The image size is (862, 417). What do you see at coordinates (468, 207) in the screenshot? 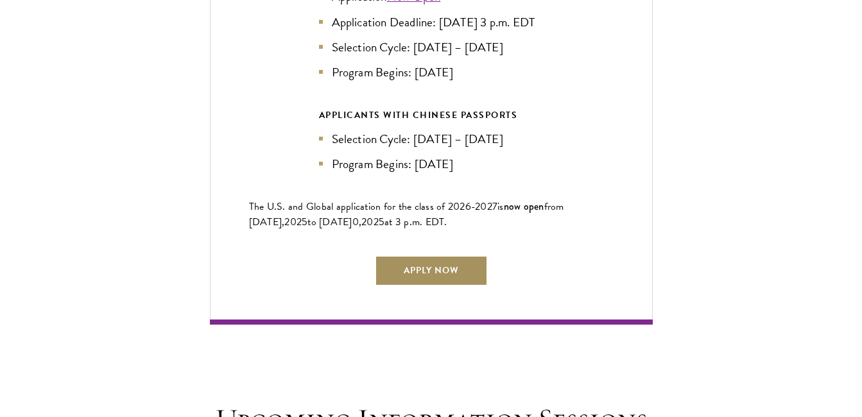
I see `span: 6` at bounding box center [468, 207].